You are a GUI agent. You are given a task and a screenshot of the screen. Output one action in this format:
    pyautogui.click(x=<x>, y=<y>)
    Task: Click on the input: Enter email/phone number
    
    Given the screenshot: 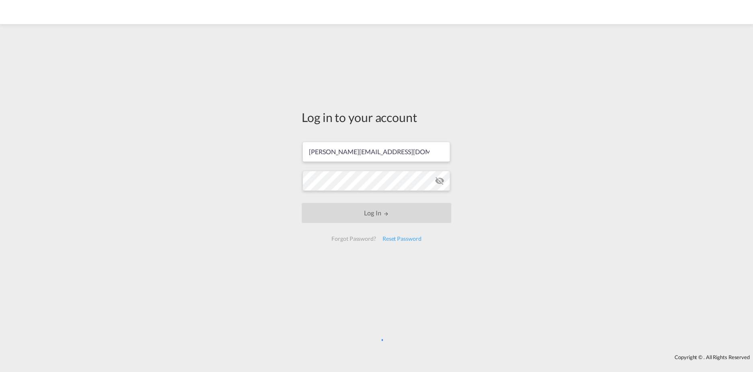 What is the action you would take?
    pyautogui.click(x=376, y=152)
    